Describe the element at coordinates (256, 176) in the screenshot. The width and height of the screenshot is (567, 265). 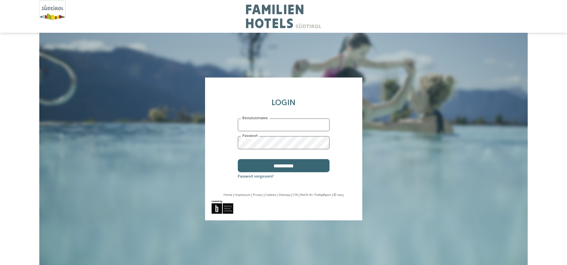
I see `span: Passwort vergessen?` at that location.